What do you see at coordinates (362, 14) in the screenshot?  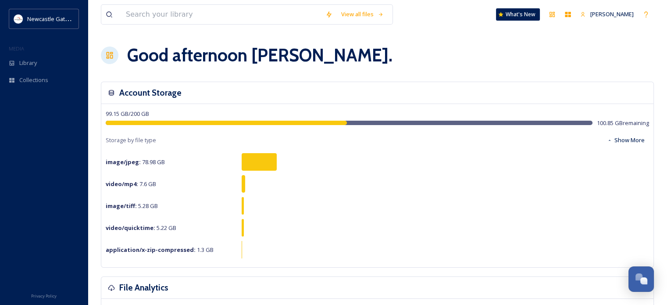 I see `div: View all files` at bounding box center [362, 14].